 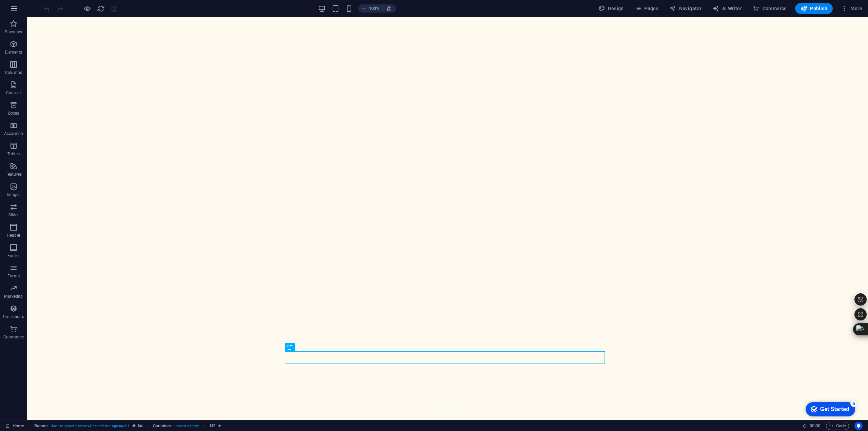 What do you see at coordinates (187, 426) in the screenshot?
I see `span: . banner-content` at bounding box center [187, 426].